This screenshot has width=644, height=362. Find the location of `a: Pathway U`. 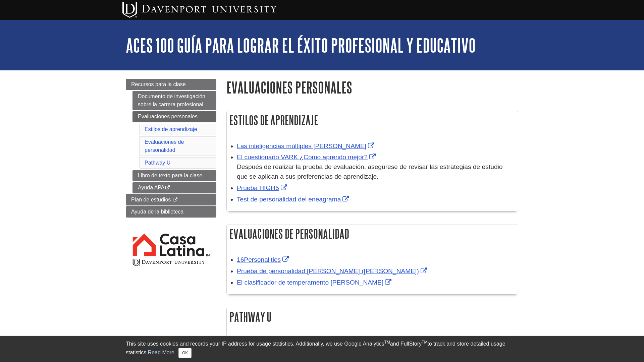

a: Pathway U is located at coordinates (157, 162).